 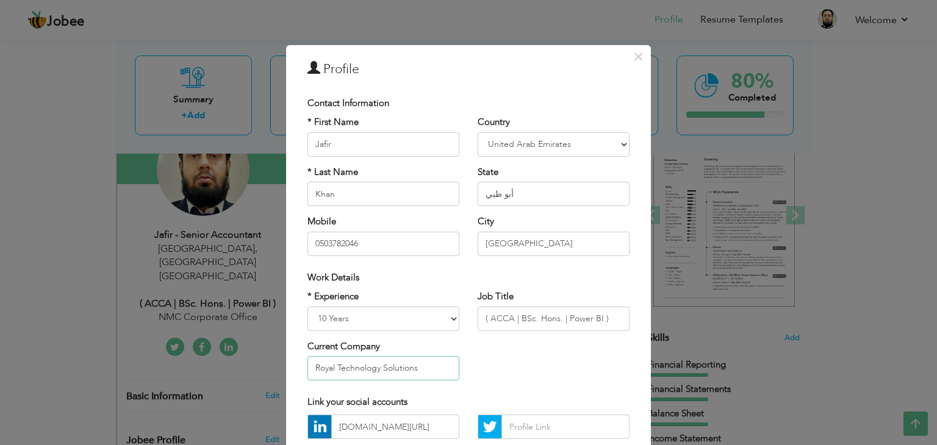 I want to click on span: Contact Information, so click(x=348, y=103).